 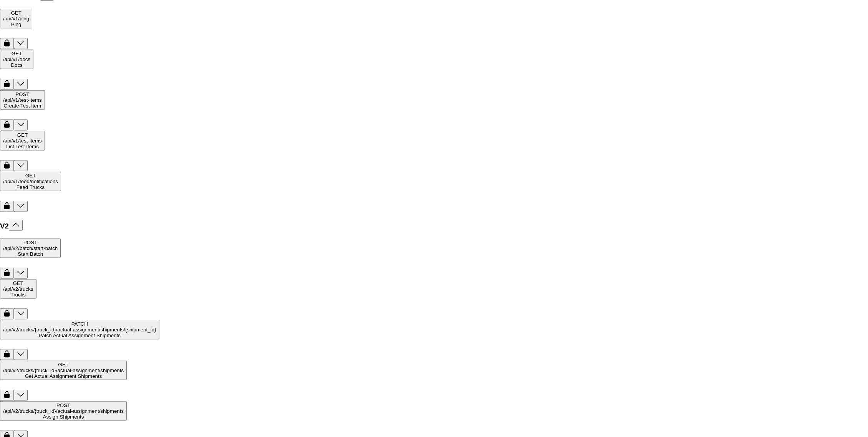 I want to click on span: /api /v2 /batch /start-batch, so click(x=30, y=248).